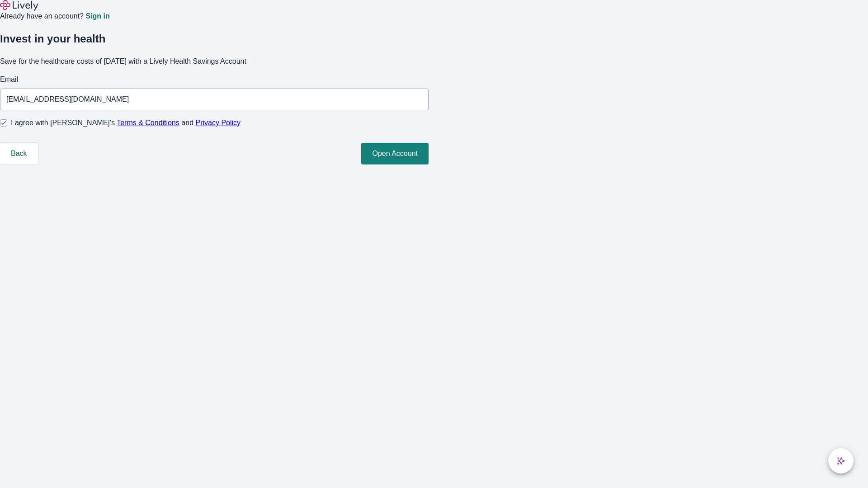 The height and width of the screenshot is (488, 868). What do you see at coordinates (148, 123) in the screenshot?
I see `a: Terms & Conditions` at bounding box center [148, 123].